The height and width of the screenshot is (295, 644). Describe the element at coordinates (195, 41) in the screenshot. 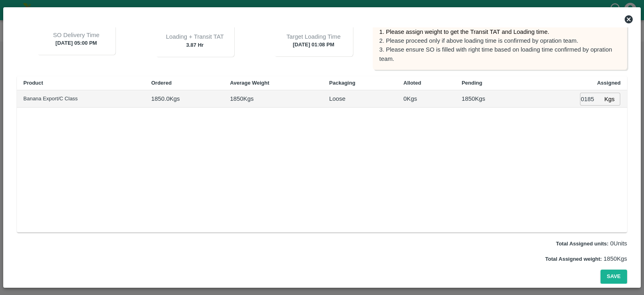

I see `div: 3.87 Hr` at that location.